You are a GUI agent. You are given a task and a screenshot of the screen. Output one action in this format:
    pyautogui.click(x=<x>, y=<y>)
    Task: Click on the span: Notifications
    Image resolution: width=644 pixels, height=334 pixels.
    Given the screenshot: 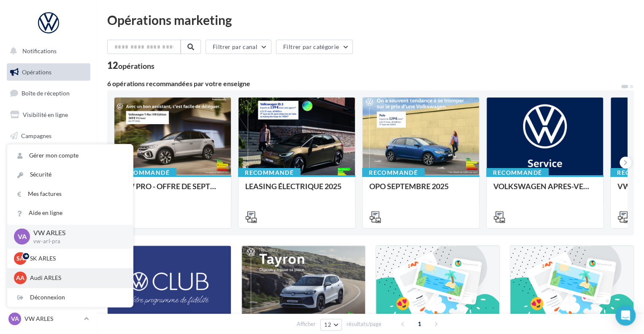 What is the action you would take?
    pyautogui.click(x=39, y=51)
    